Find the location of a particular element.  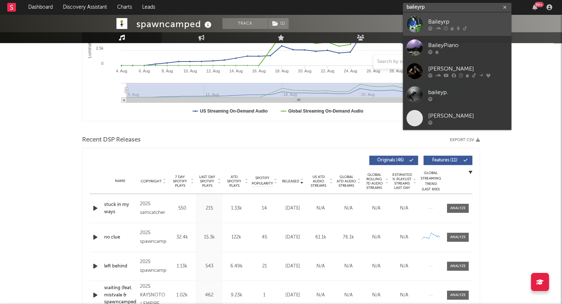

text: 14. Aug is located at coordinates (236, 71).